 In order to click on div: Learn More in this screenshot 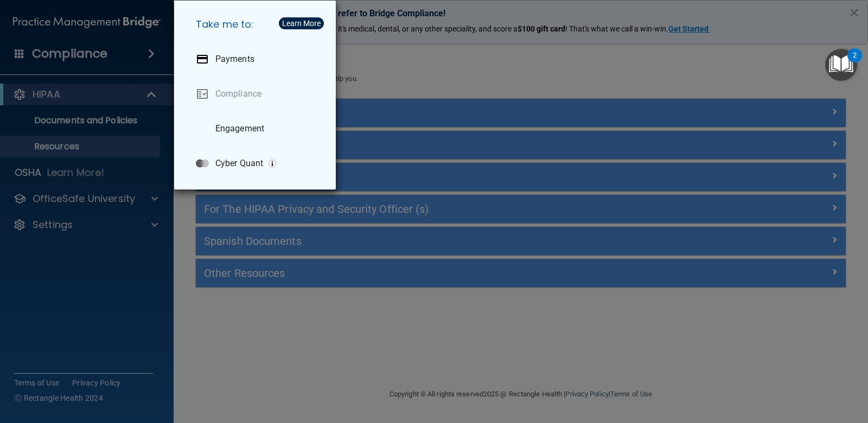, I will do `click(301, 23)`.